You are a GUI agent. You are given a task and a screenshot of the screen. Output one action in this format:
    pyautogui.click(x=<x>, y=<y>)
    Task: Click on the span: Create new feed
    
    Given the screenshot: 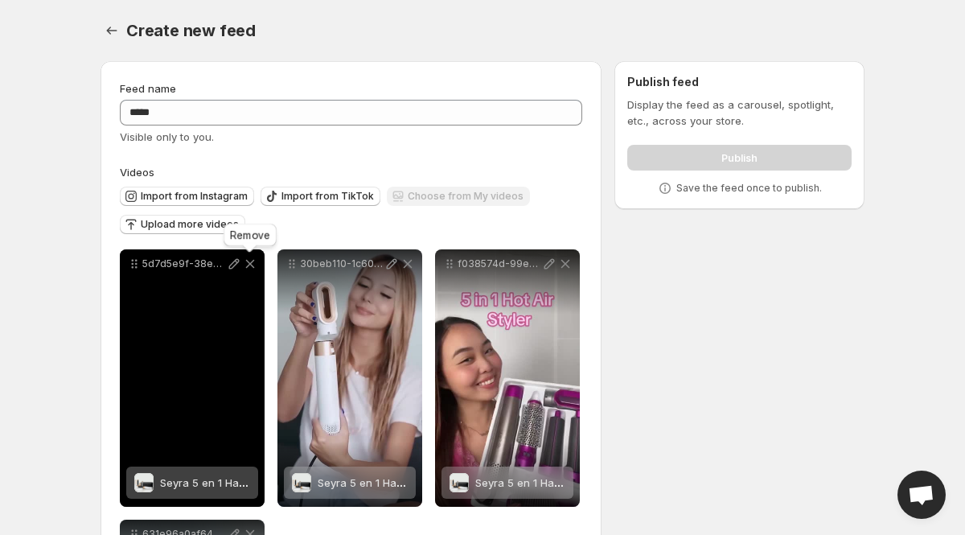 What is the action you would take?
    pyautogui.click(x=191, y=31)
    